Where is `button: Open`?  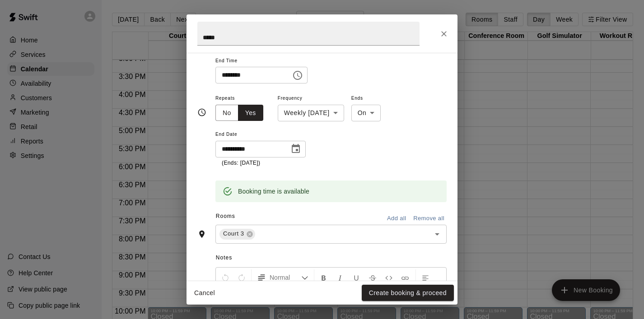
button: Open is located at coordinates (437, 234).